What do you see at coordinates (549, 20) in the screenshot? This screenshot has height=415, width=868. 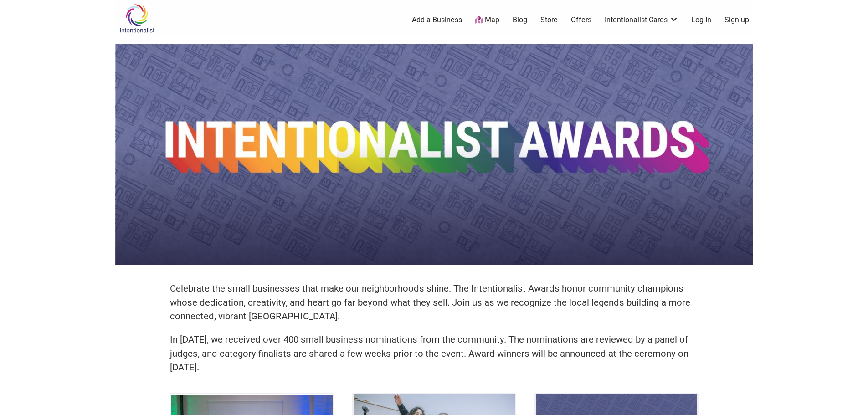 I see `a: Store` at bounding box center [549, 20].